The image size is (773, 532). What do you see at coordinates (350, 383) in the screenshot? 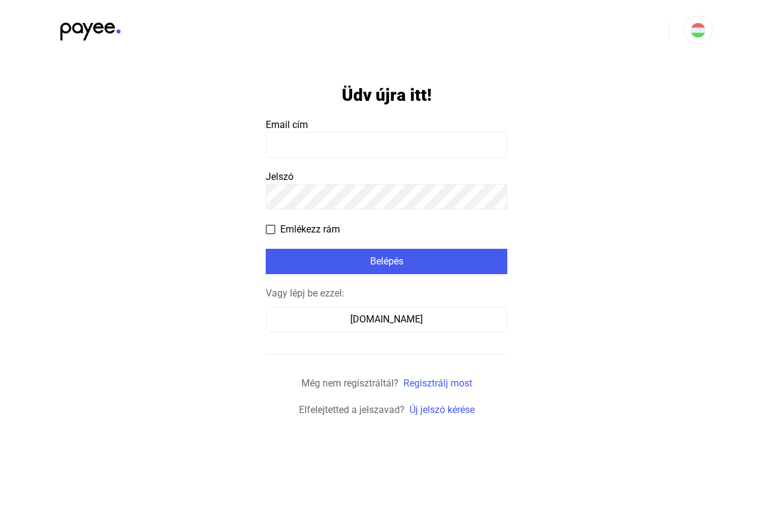
I see `span: Még nem regisztráltál?` at bounding box center [350, 383].